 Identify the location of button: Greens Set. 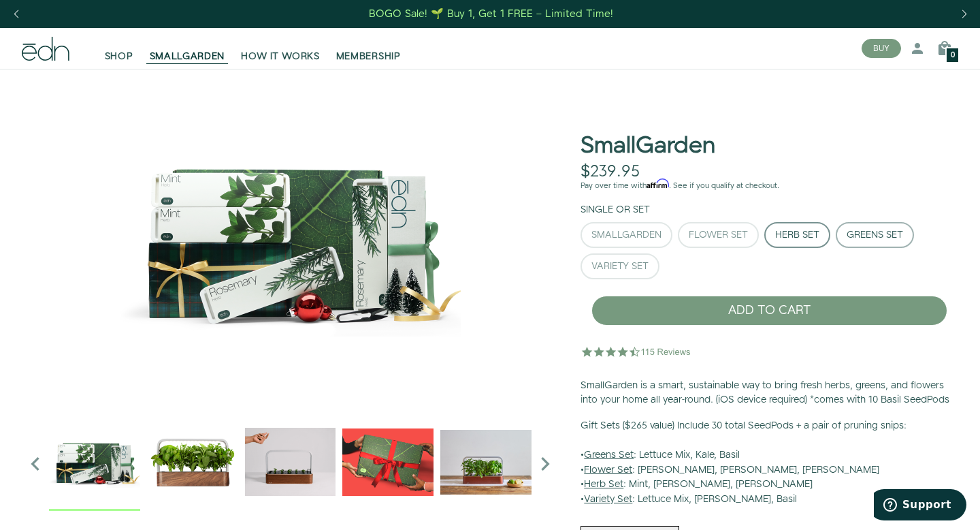
(875, 235).